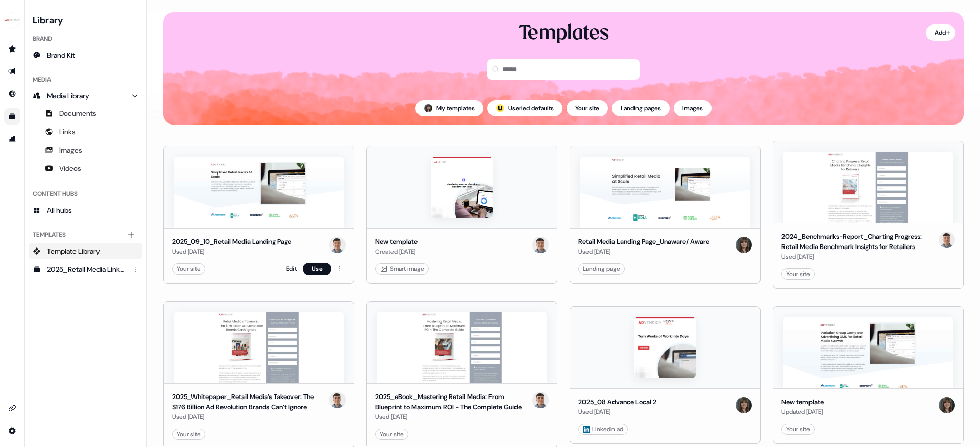 The height and width of the screenshot is (447, 980). Describe the element at coordinates (617, 402) in the screenshot. I see `div: 2025_08 Advance Local 2` at that location.